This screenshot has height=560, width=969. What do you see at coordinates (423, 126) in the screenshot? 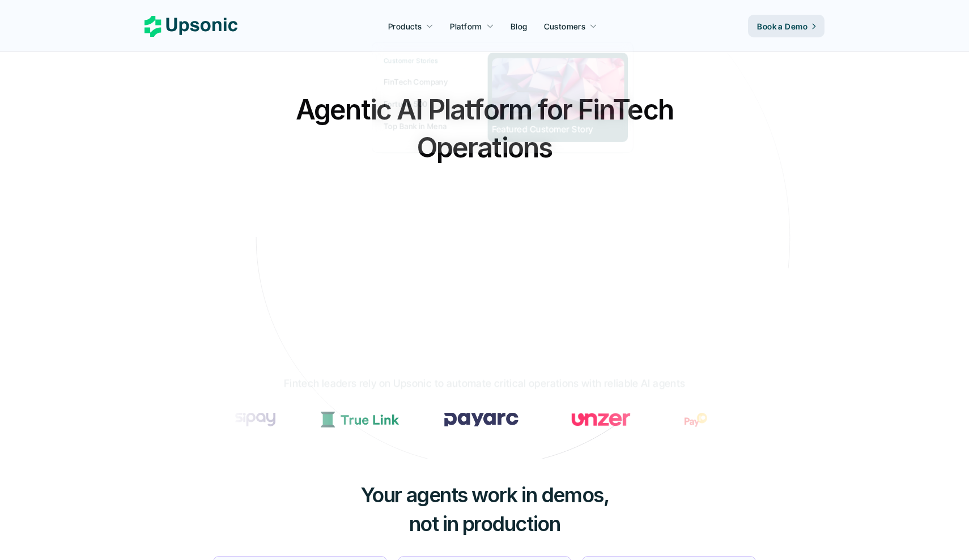
I see `a: Top Bank in Mena` at bounding box center [423, 126].